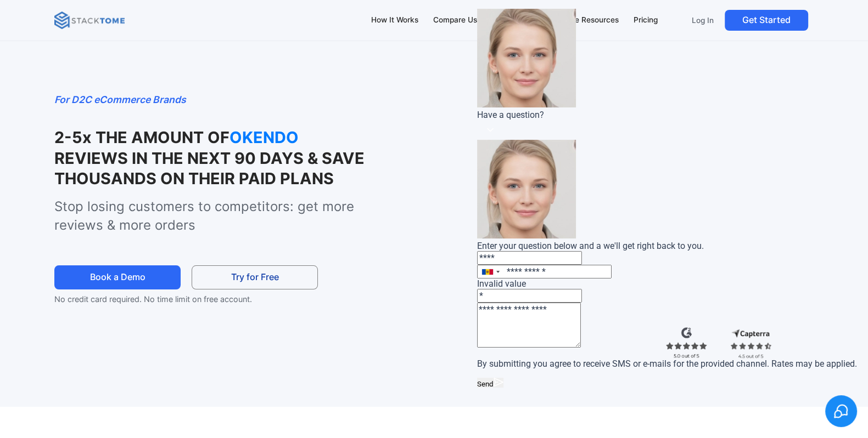  I want to click on div: Compare Us, so click(456, 21).